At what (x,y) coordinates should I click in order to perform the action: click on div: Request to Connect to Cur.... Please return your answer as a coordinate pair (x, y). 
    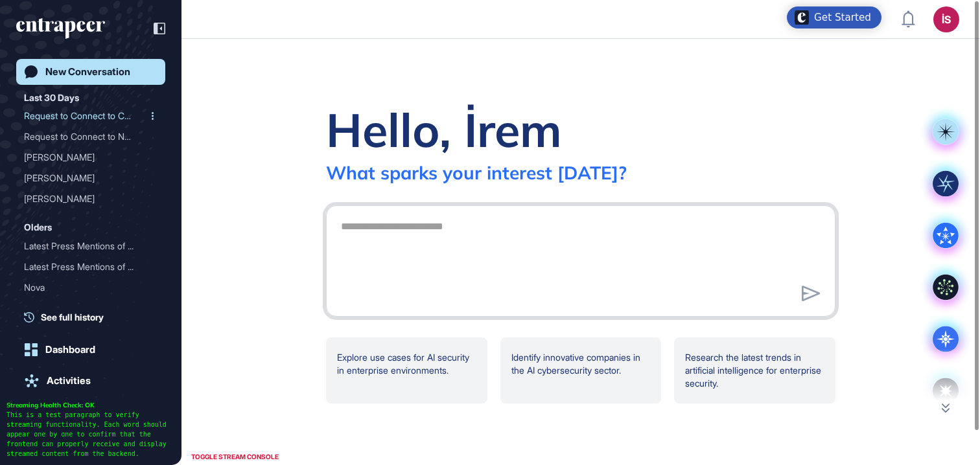
    Looking at the image, I should click on (85, 116).